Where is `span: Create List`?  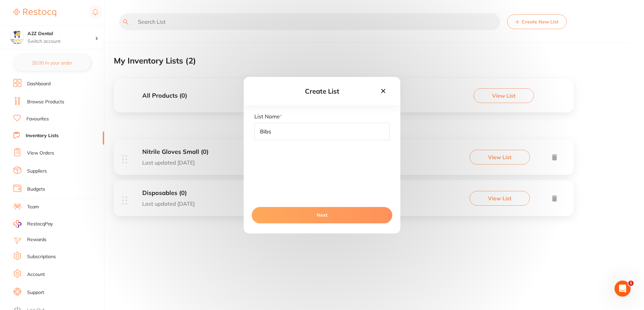
span: Create List is located at coordinates (322, 91).